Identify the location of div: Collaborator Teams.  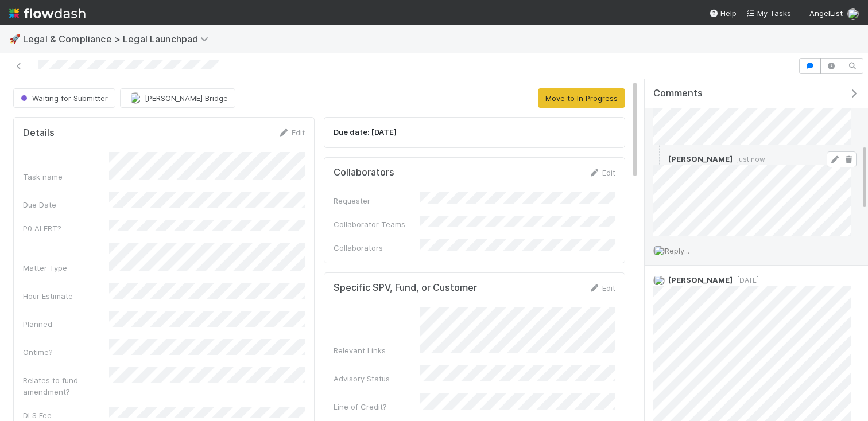
(377, 224).